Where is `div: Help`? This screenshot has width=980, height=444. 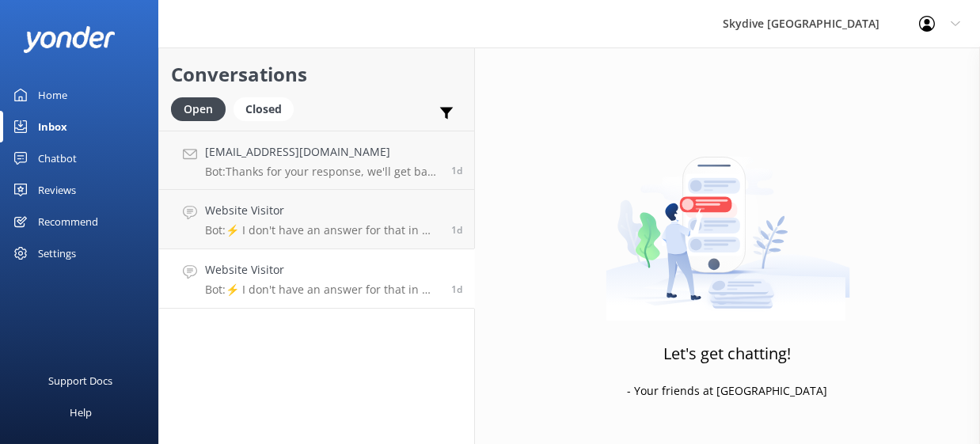 div: Help is located at coordinates (81, 412).